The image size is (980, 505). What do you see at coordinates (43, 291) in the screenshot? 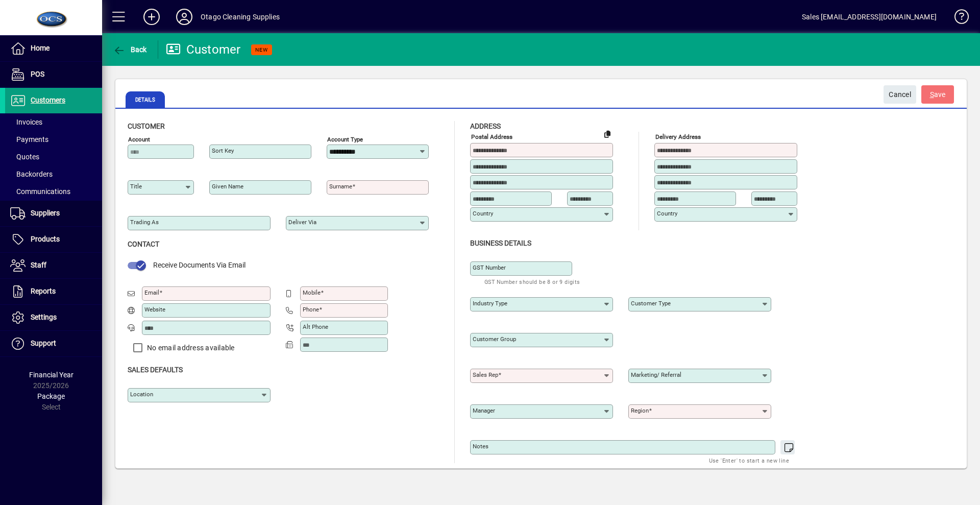
I see `span: Reports` at bounding box center [43, 291].